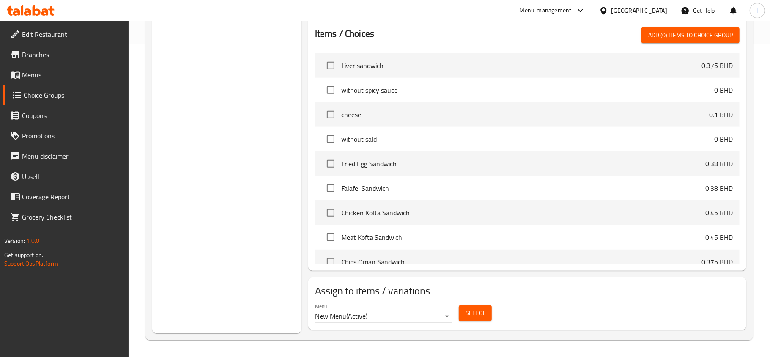 Image resolution: width=770 pixels, height=357 pixels. I want to click on span: Chicken Kofta Sandwich, so click(523, 213).